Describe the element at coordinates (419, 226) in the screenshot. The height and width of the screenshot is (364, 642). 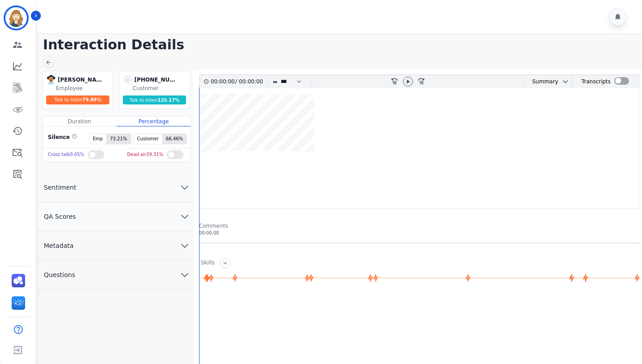
I see `div: Comments` at that location.